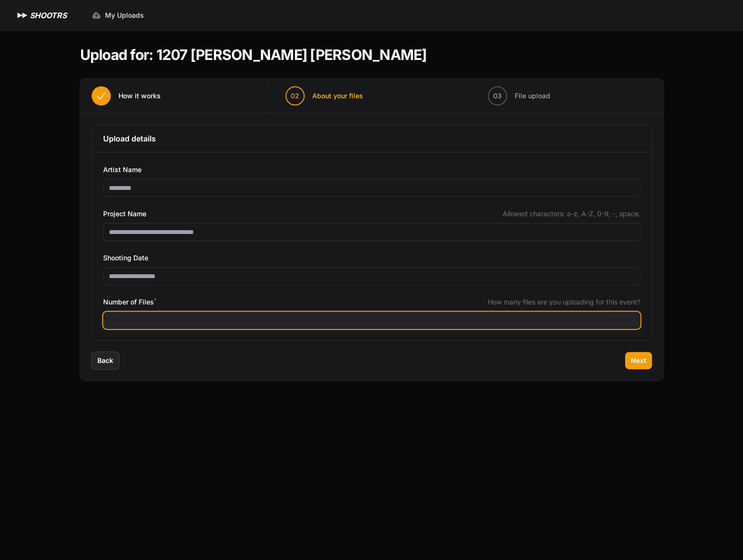 This screenshot has width=743, height=560. What do you see at coordinates (324, 96) in the screenshot?
I see `button: 02 About your files` at bounding box center [324, 96].